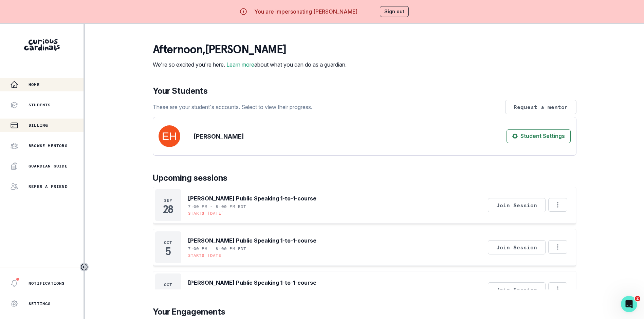 This screenshot has width=644, height=319. What do you see at coordinates (168, 200) in the screenshot?
I see `p: Sep` at bounding box center [168, 200].